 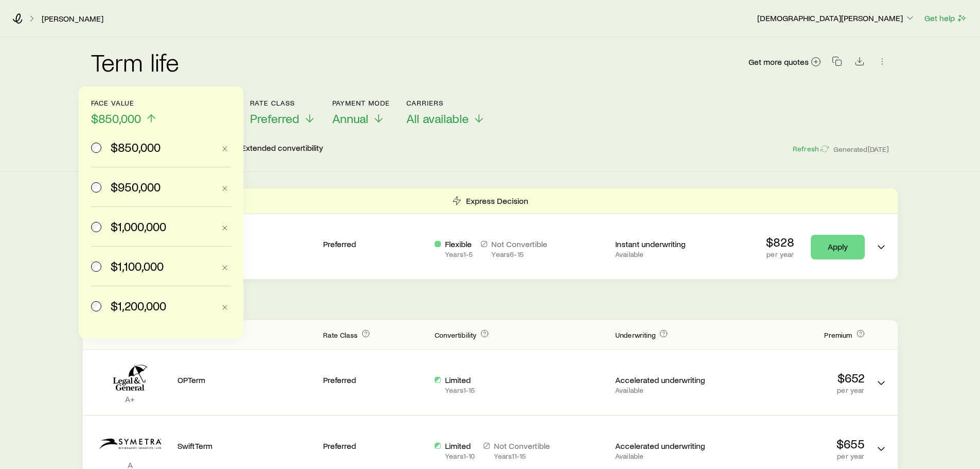 What do you see at coordinates (838, 334) in the screenshot?
I see `span: Premium` at bounding box center [838, 334].